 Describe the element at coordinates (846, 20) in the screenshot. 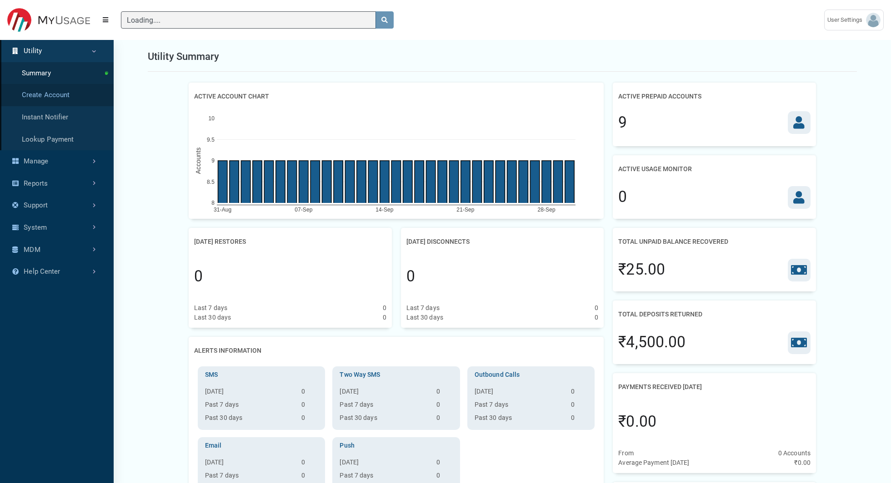

I see `span: User Settings` at that location.